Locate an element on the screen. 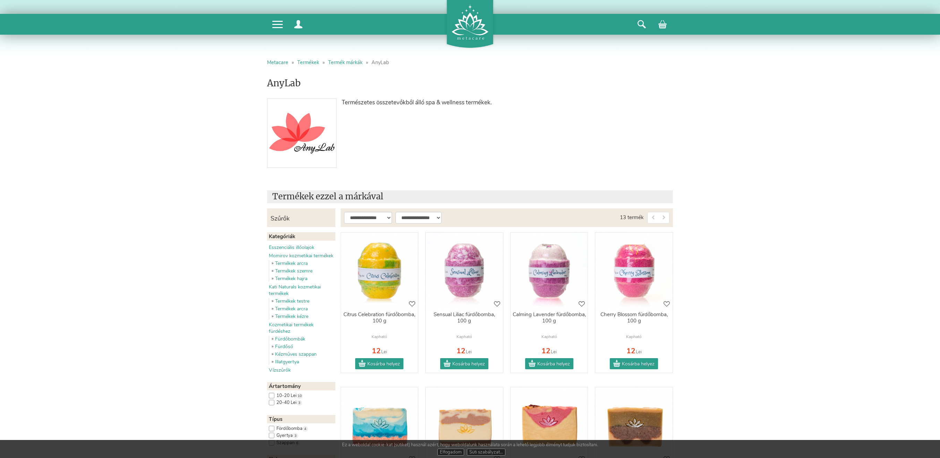 The height and width of the screenshot is (458, 940). label: 20-40 Lei is located at coordinates (285, 403).